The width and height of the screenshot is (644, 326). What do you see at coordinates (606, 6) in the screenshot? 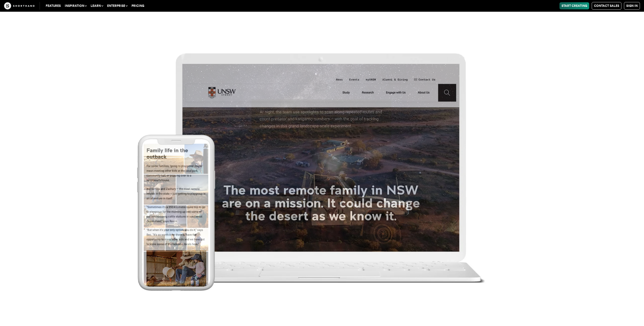
I see `a: Contact Sales` at bounding box center [606, 6].